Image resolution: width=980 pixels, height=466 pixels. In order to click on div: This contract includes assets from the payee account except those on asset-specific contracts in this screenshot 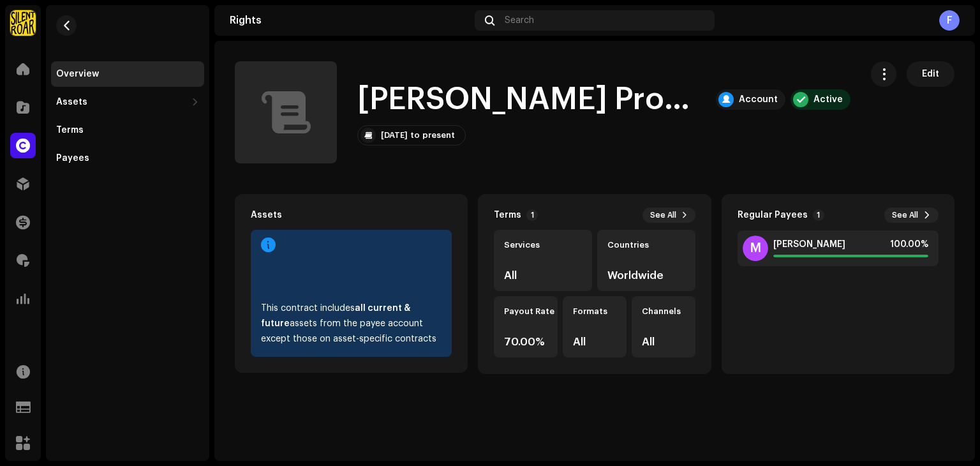, I will do `click(351, 324)`.